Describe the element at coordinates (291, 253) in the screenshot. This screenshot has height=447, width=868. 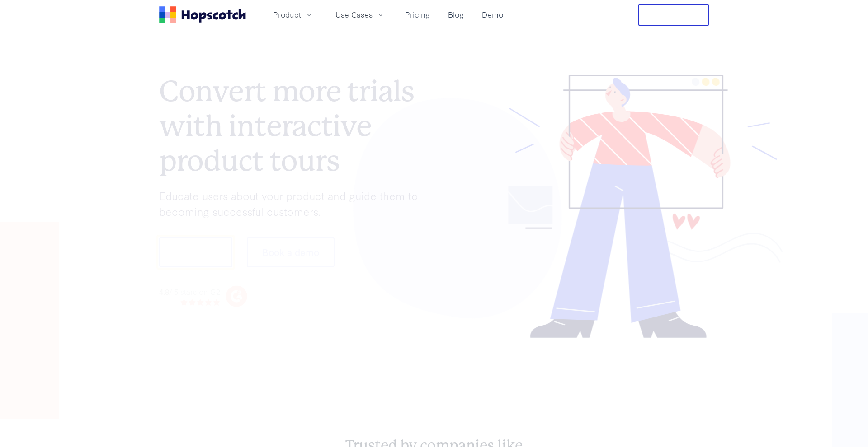
I see `button: Book a demo` at that location.